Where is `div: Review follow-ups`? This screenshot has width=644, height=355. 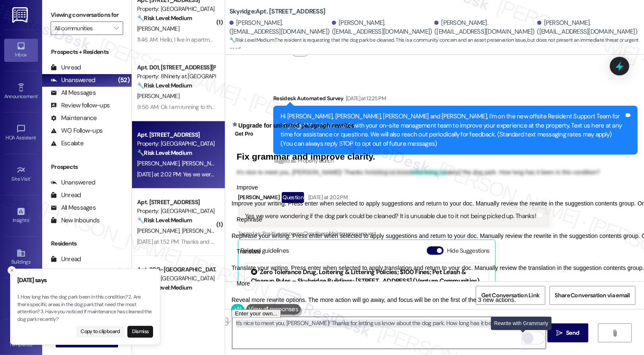
div: Review follow-ups is located at coordinates (80, 105).